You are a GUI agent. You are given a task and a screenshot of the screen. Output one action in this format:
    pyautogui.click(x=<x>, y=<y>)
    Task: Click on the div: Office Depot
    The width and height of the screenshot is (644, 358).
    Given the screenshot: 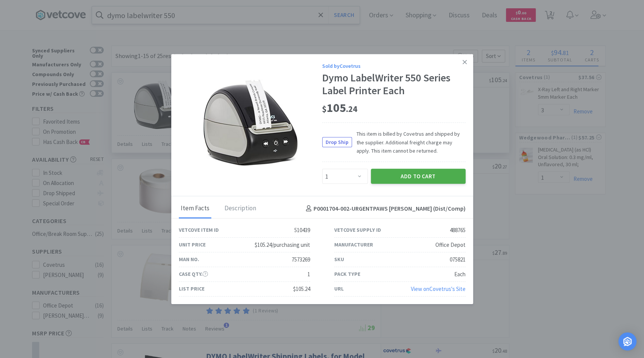 What is the action you would take?
    pyautogui.click(x=450, y=245)
    